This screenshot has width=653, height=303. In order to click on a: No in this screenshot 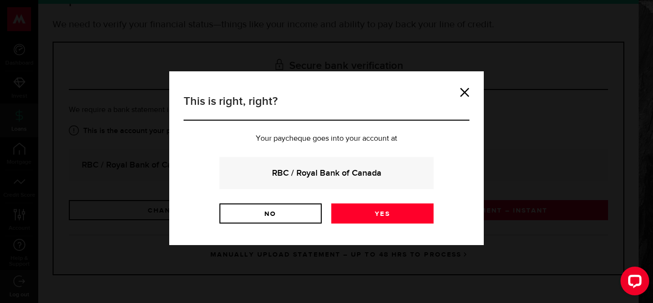, I will do `click(271, 213)`.